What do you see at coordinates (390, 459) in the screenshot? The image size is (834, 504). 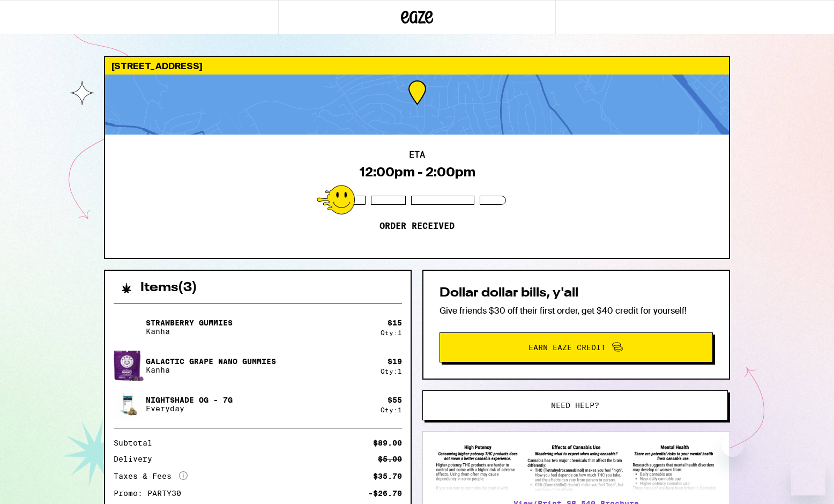 I see `div: $5.00` at bounding box center [390, 459].